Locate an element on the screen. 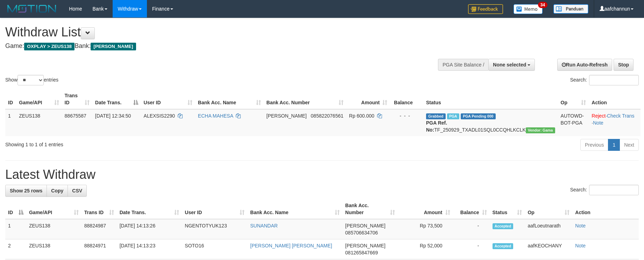 The width and height of the screenshot is (644, 260). a: Show 25 rows is located at coordinates (26, 191).